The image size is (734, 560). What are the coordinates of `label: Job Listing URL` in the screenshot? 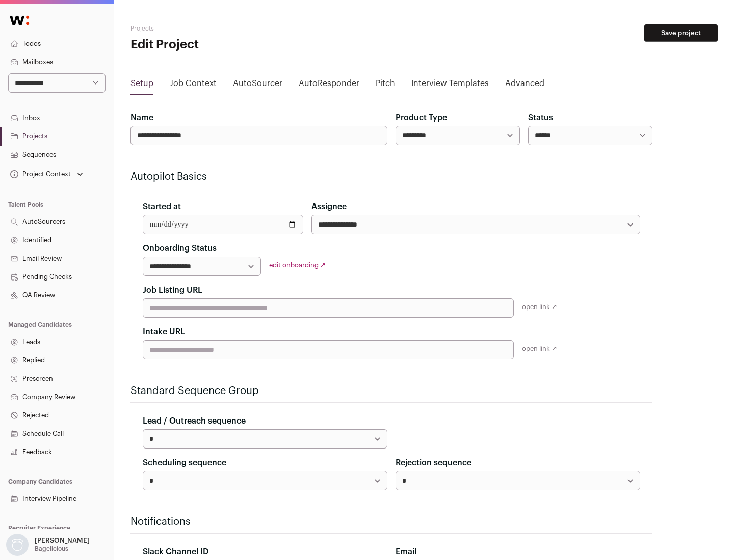 It's located at (172, 291).